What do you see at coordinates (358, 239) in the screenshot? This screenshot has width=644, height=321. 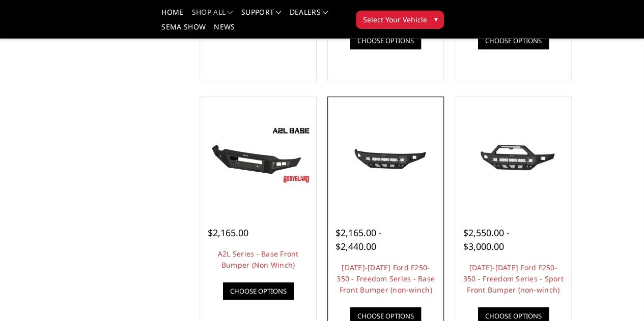 I see `span: $2,165.00 - $2,440.00` at bounding box center [358, 239].